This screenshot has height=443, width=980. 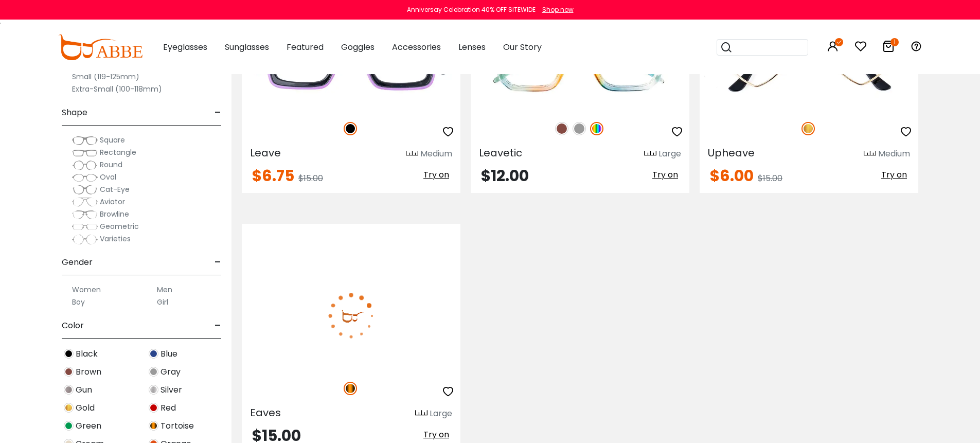 What do you see at coordinates (500, 152) in the screenshot?
I see `span: Leavetic` at bounding box center [500, 152].